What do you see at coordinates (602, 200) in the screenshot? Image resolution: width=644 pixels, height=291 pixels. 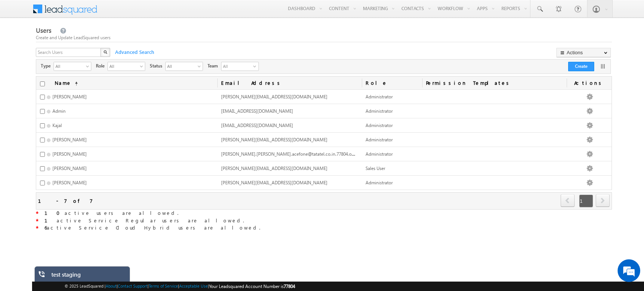 I see `span: next` at bounding box center [602, 200].